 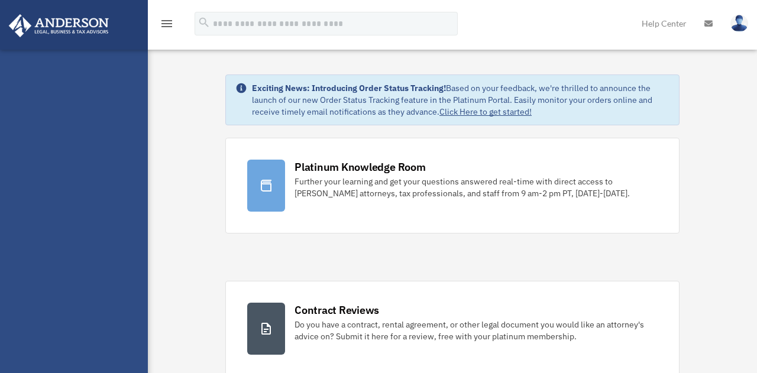 What do you see at coordinates (336, 310) in the screenshot?
I see `div: Contract Reviews` at bounding box center [336, 310].